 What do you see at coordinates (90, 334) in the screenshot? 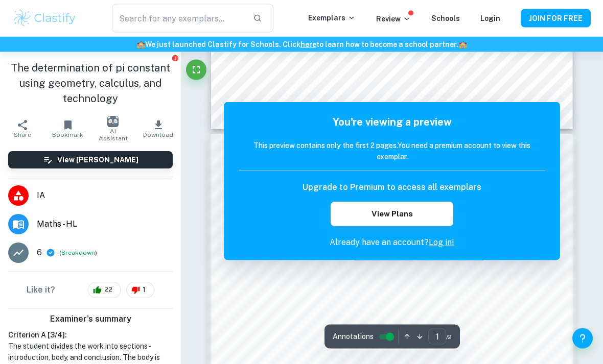
I see `h6: Criterion A [ 3 / 4 ]:` at bounding box center [90, 334].